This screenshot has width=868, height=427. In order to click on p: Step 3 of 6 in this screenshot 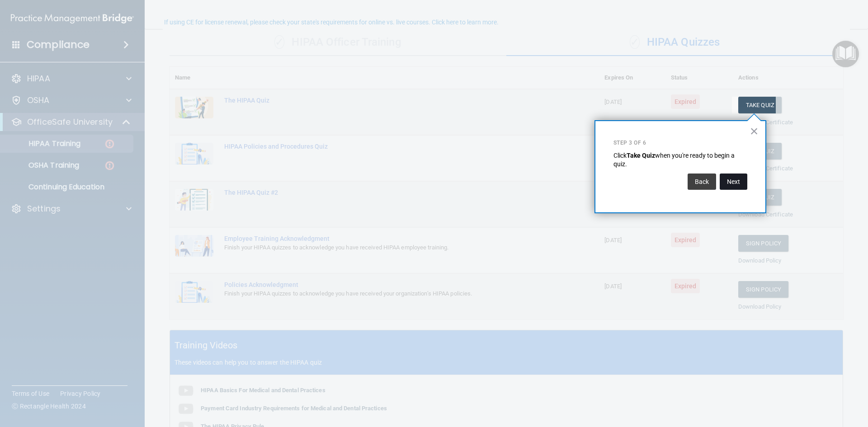, I will do `click(680, 143)`.